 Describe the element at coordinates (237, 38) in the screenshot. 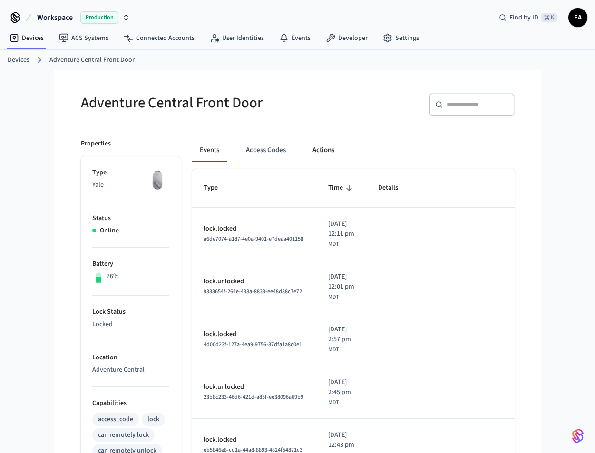

I see `a: User Identities` at that location.